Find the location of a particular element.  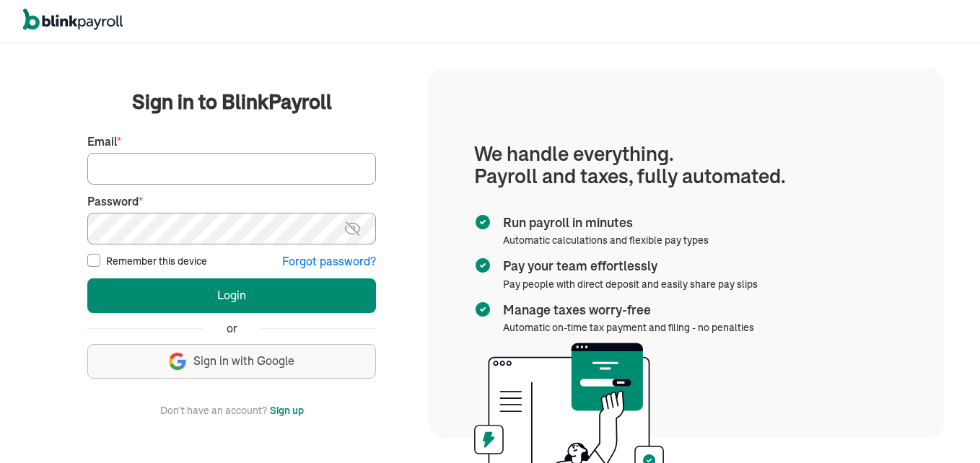

button: Forgot password? is located at coordinates (330, 262).